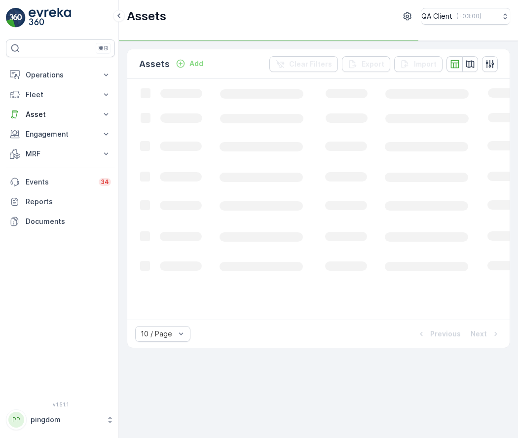 This screenshot has width=518, height=438. Describe the element at coordinates (60, 114) in the screenshot. I see `p: Asset` at that location.